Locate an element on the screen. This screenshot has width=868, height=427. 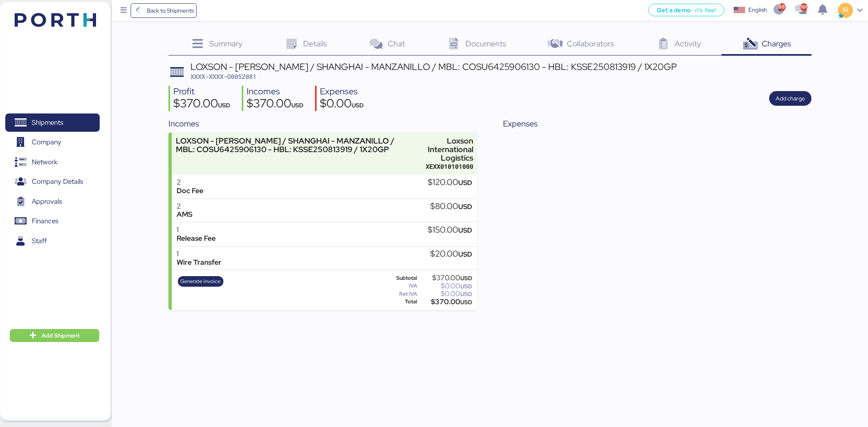
span: Finances is located at coordinates (45, 221).